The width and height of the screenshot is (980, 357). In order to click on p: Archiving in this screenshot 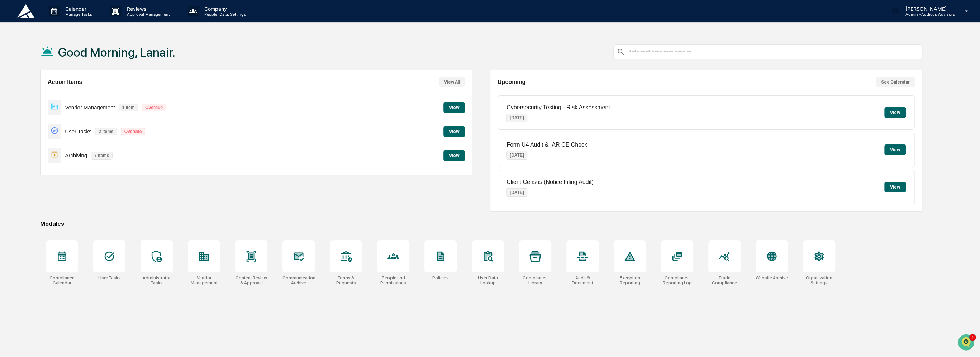, I will do `click(76, 155)`.